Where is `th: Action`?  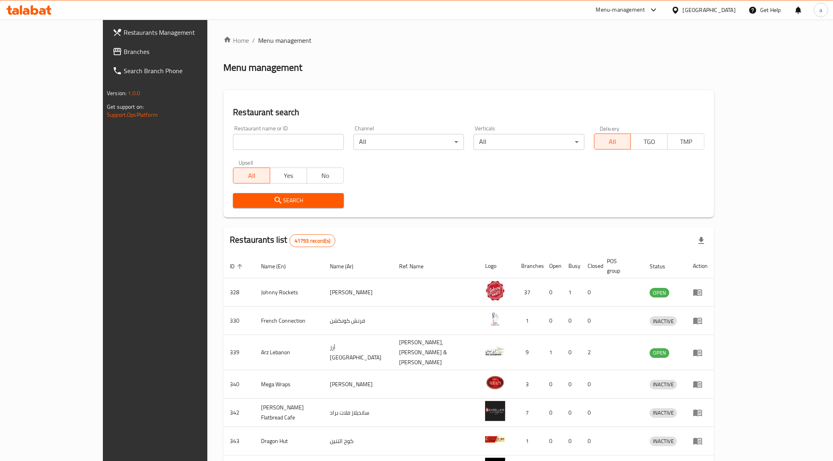 th: Action is located at coordinates (700, 266).